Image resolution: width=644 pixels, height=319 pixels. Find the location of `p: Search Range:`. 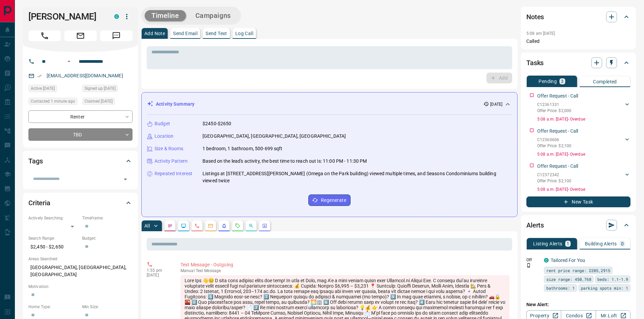

p: Search Range: is located at coordinates (53, 239).